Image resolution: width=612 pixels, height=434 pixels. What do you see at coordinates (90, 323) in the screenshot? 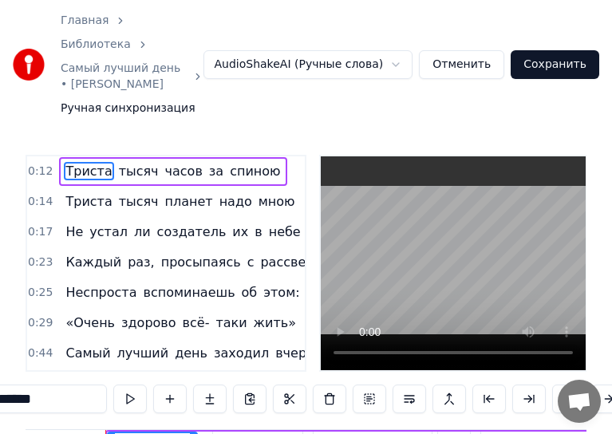
I see `span: «Очень` at bounding box center [90, 323].